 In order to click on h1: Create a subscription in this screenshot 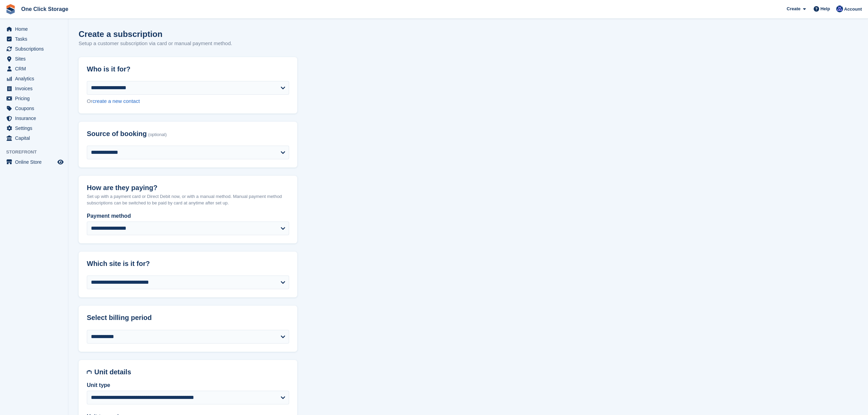, I will do `click(120, 34)`.